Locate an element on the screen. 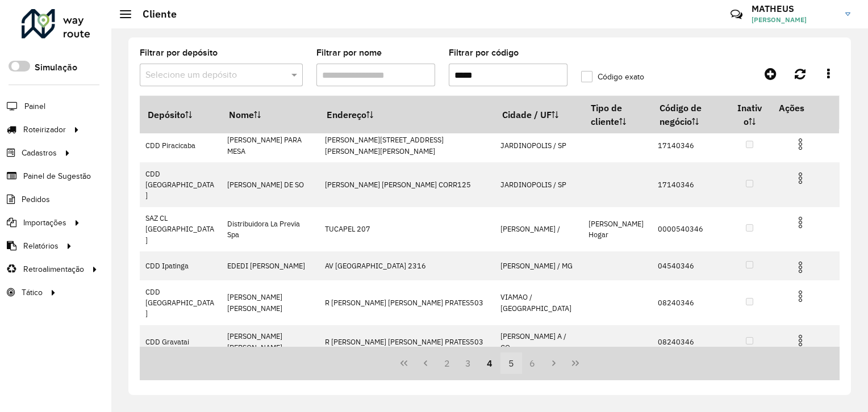 The height and width of the screenshot is (412, 868). th: Tipo de cliente is located at coordinates (617, 114).